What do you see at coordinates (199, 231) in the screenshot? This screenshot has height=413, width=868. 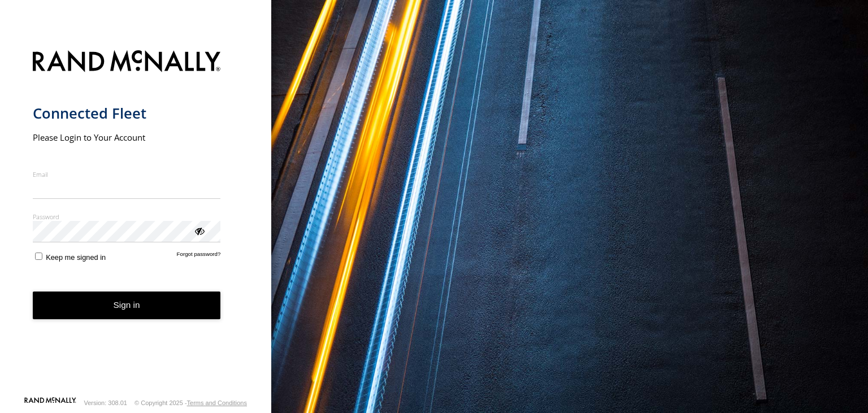 I see `div: ViewPassword` at bounding box center [199, 231].